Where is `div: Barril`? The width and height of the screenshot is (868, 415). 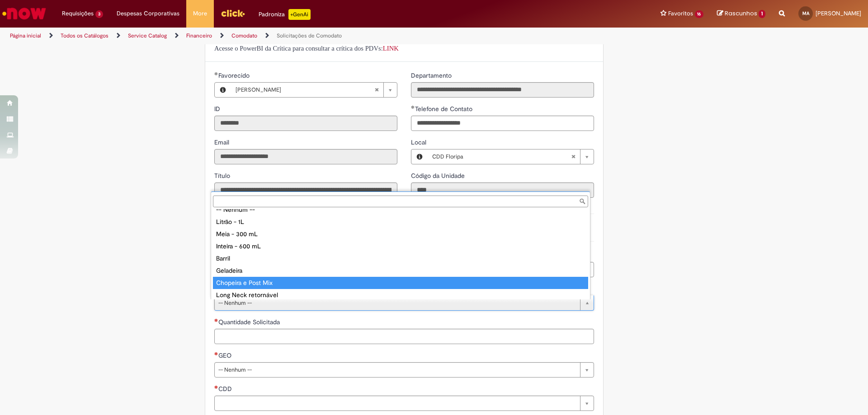 div: Barril is located at coordinates (401, 259).